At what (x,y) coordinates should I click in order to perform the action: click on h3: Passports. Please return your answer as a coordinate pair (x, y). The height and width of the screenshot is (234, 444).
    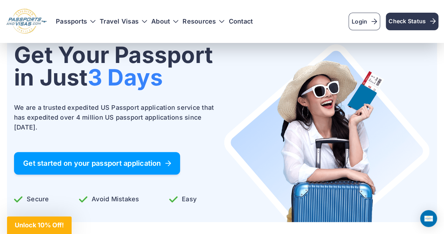
    Looking at the image, I should click on (76, 21).